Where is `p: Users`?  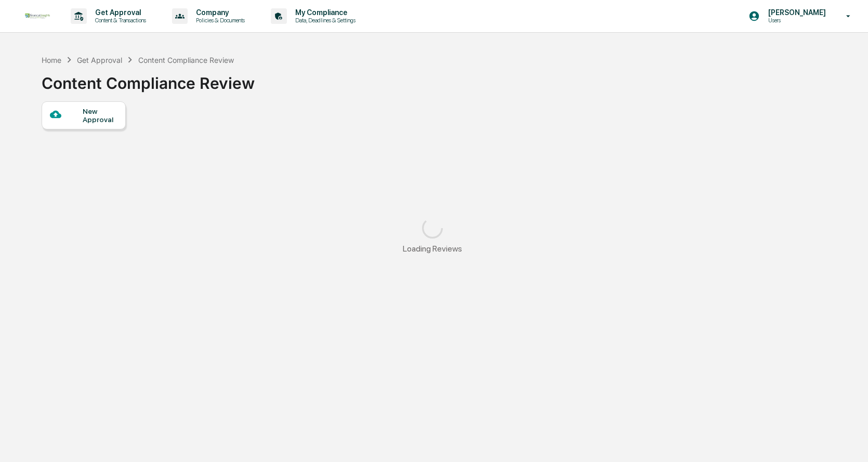 p: Users is located at coordinates (795, 20).